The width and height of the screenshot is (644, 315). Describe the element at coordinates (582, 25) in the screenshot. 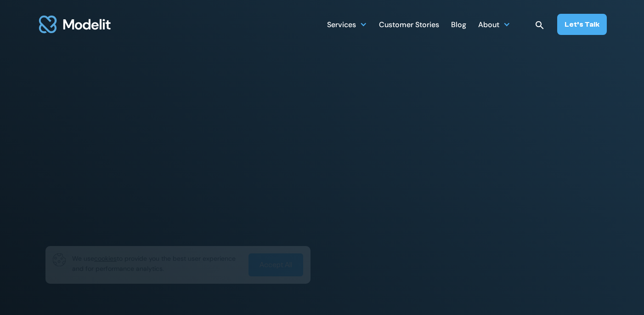

I see `a: Let’s Talk` at that location.